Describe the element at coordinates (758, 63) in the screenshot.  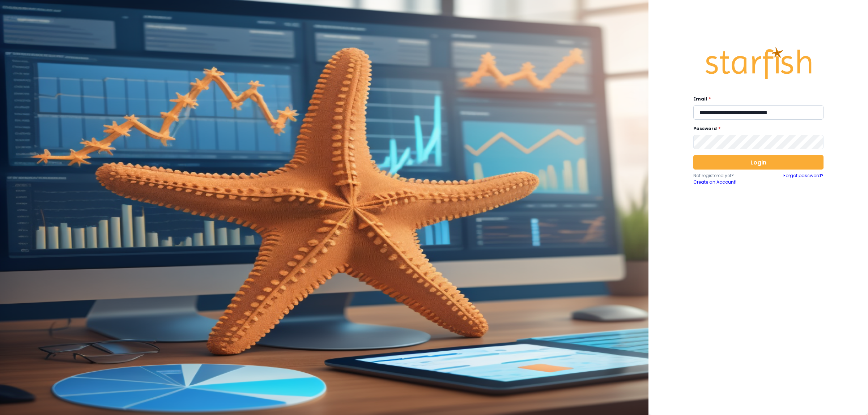
I see `img: Logo.42cb71d561138c82c4ab.png` at that location.